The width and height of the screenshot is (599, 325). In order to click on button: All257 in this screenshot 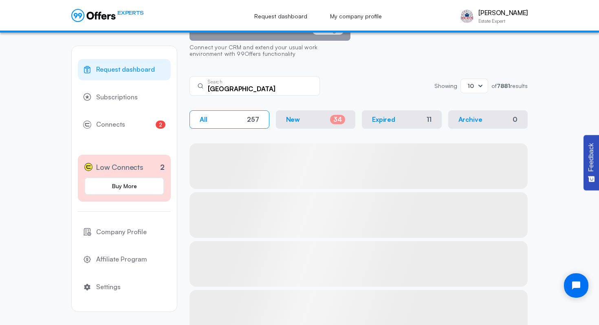, I will do `click(229, 119)`.